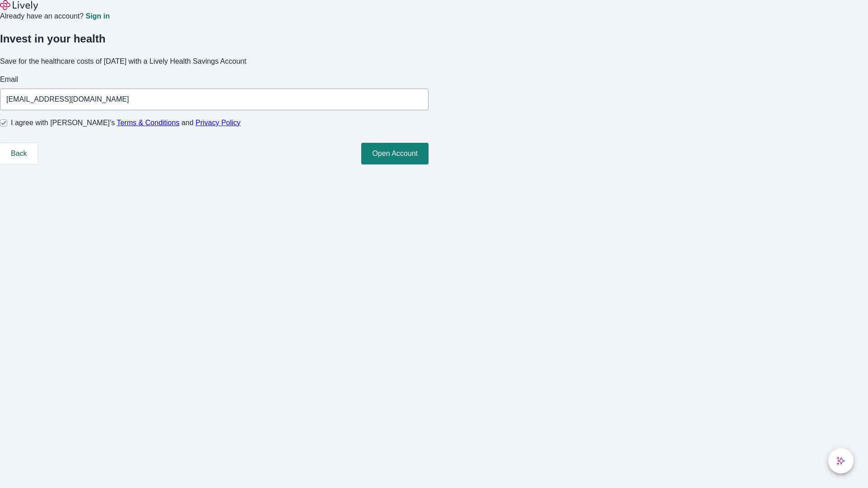  I want to click on svg: Lively AI Assistant, so click(841, 461).